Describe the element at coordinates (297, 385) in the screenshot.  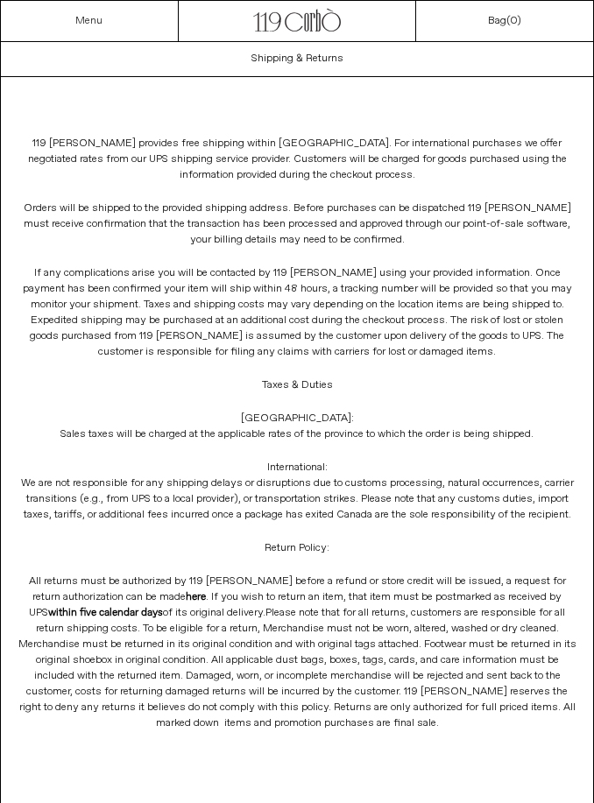
I see `p: Taxes & Duties` at that location.